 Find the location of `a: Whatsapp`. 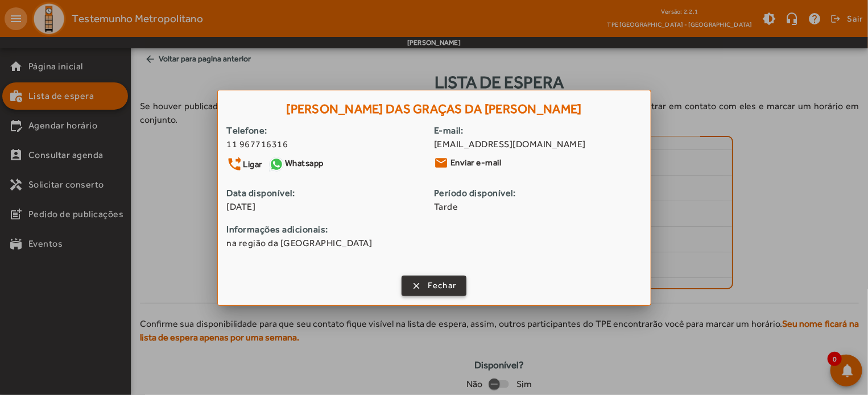

a: Whatsapp is located at coordinates (295, 164).